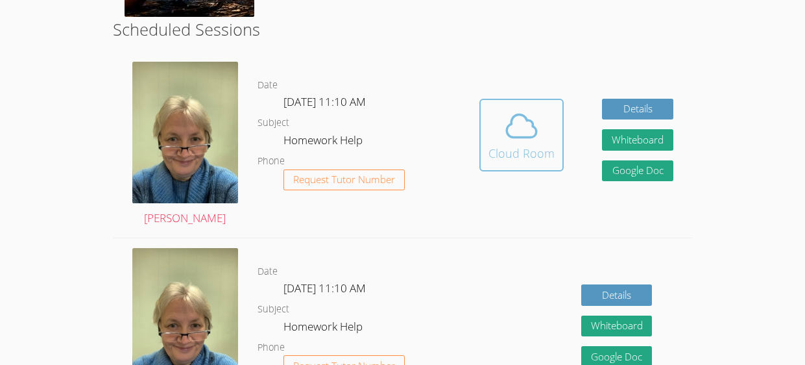  Describe the element at coordinates (522, 153) in the screenshot. I see `div: Cloud Room` at that location.